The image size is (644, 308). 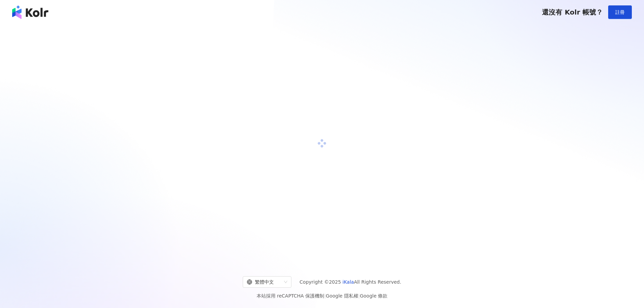 I want to click on div: 繁體中文, so click(x=264, y=282).